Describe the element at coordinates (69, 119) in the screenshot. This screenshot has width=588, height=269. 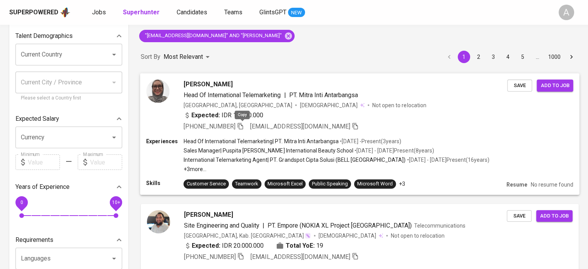
I see `div: Expected Salary` at that location.